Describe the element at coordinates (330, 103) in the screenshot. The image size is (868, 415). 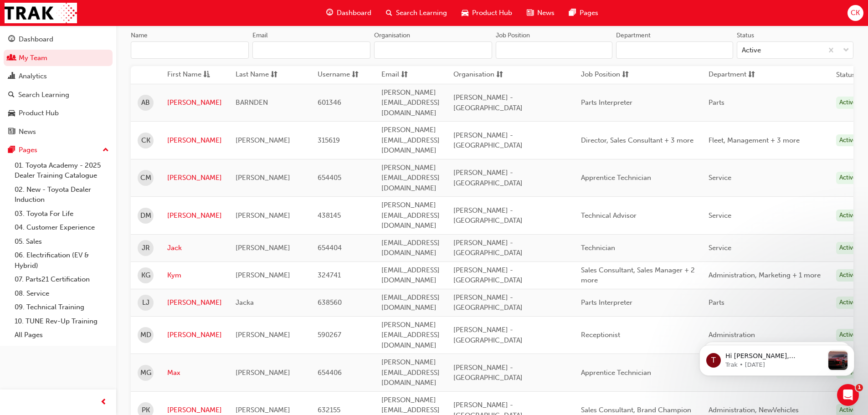
I see `span: 601346` at that location.